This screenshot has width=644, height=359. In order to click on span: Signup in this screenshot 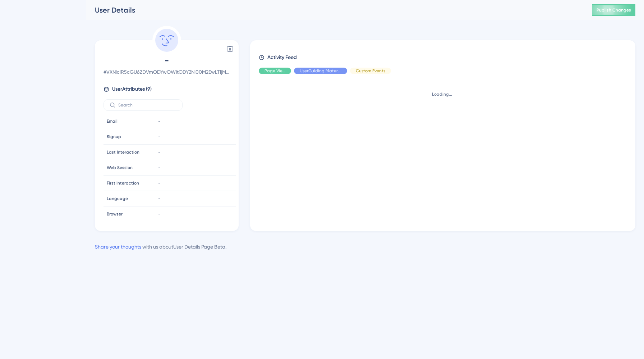, I will do `click(114, 137)`.